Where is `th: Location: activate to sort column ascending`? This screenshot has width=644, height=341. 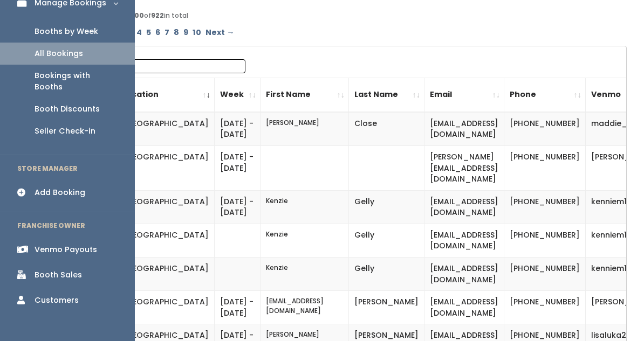
th: Location: activate to sort column ascending is located at coordinates (166, 95).